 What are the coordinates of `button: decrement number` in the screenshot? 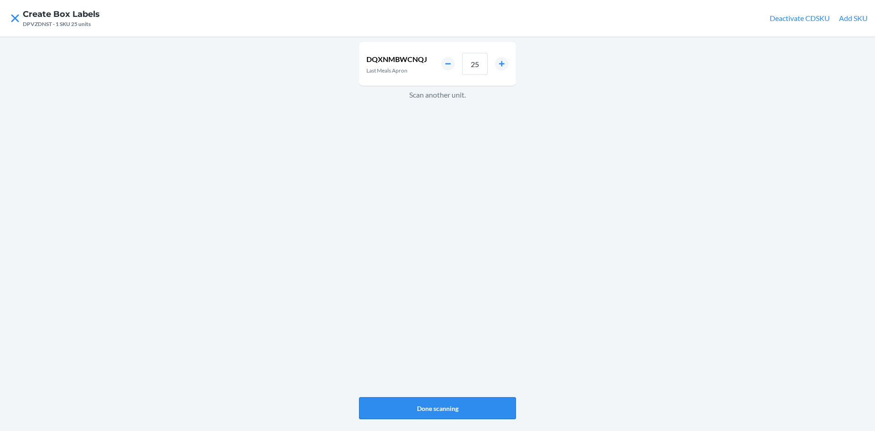 It's located at (448, 64).